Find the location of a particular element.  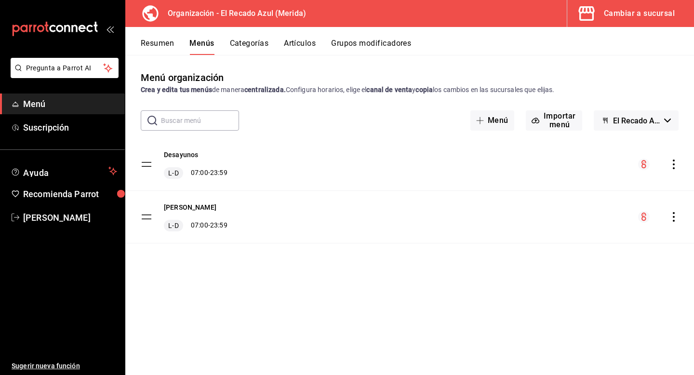

button: Pregunta a Parrot AI is located at coordinates (65, 68).